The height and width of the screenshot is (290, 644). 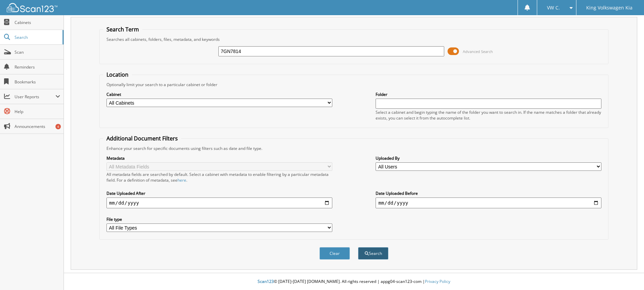 I want to click on div: Select a cabinet and begin typing the name of the folder you want to search in. If the name match..., so click(x=489, y=115).